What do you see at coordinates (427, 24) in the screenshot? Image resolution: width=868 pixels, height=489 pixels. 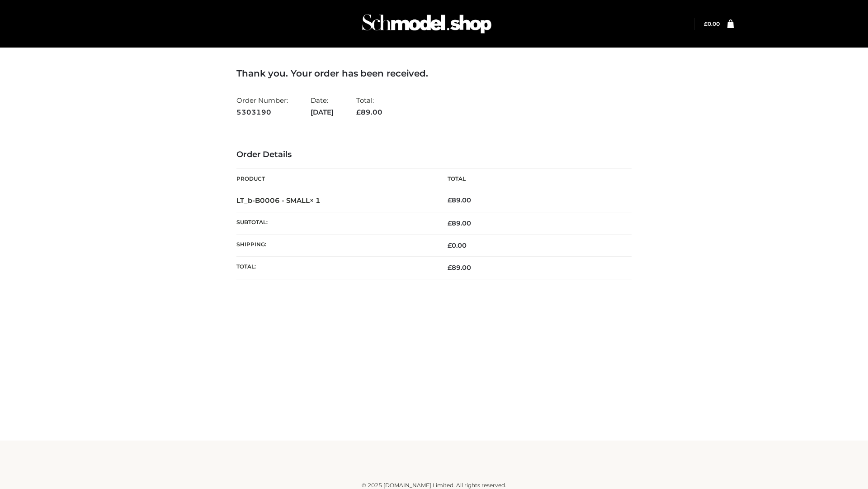 I see `img: Schmodel Admin 964` at bounding box center [427, 24].